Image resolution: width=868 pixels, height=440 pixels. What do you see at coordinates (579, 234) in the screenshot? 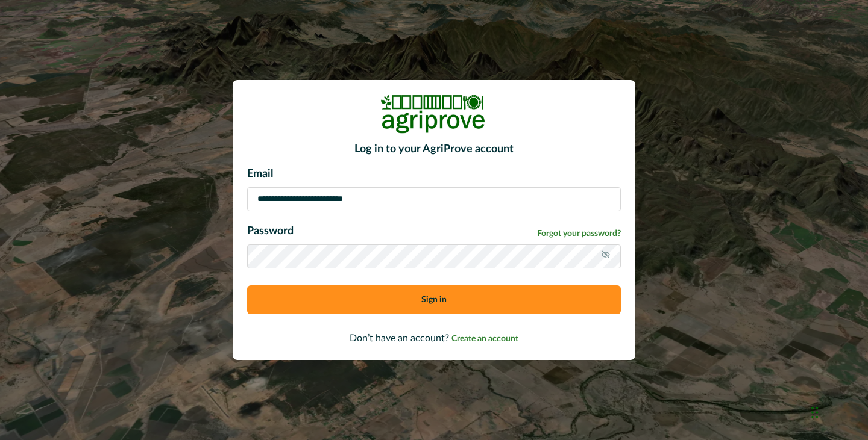
I see `span: Forgot your password?` at bounding box center [579, 234].